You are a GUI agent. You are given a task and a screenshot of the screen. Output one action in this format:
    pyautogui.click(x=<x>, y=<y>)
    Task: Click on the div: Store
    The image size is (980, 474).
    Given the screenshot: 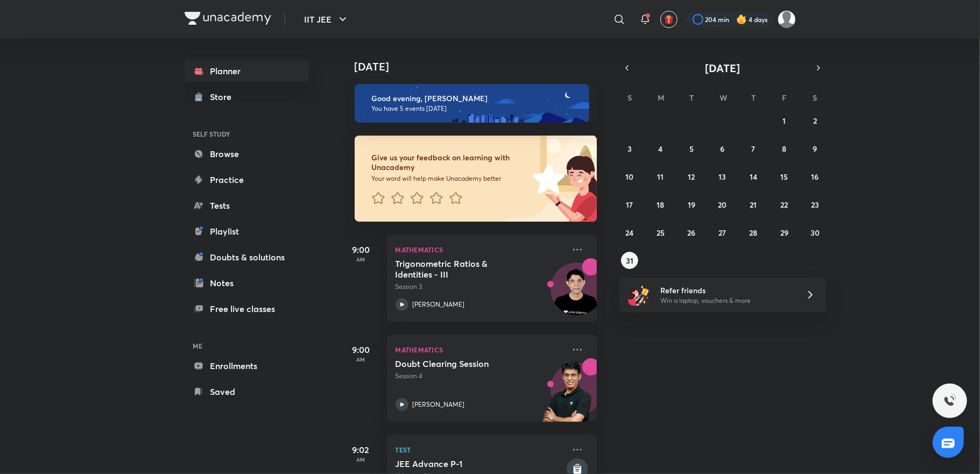 What is the action you would take?
    pyautogui.click(x=225, y=97)
    